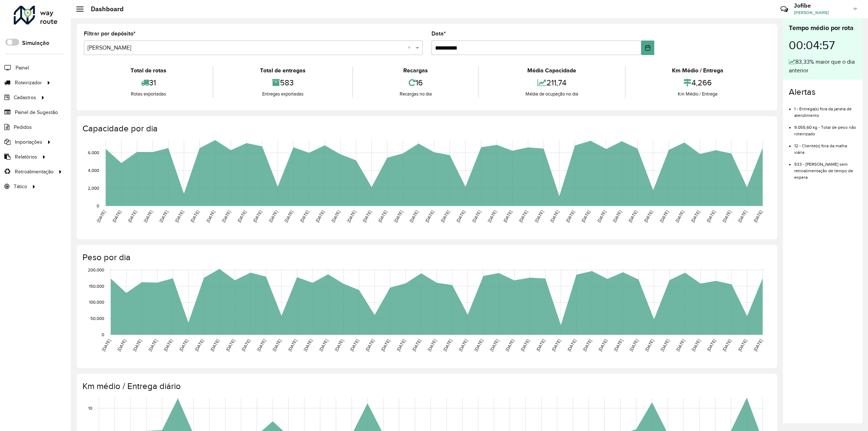  Describe the element at coordinates (35, 43) in the screenshot. I see `label: Simulação` at that location.